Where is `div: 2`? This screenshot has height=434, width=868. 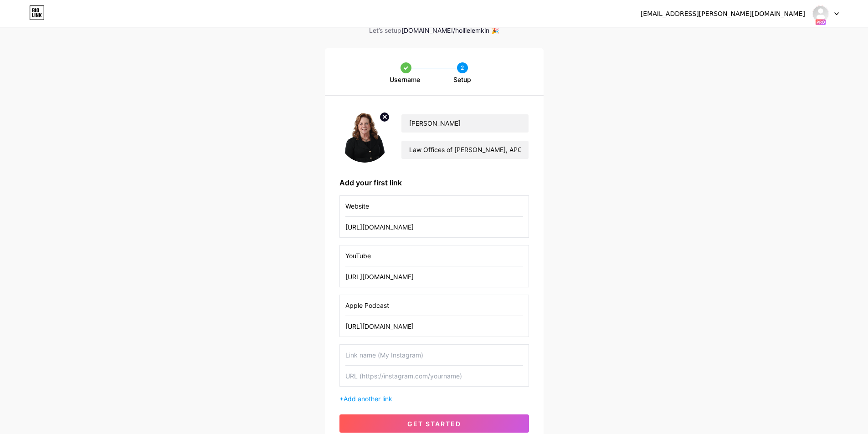
div: 2 is located at coordinates (462, 68).